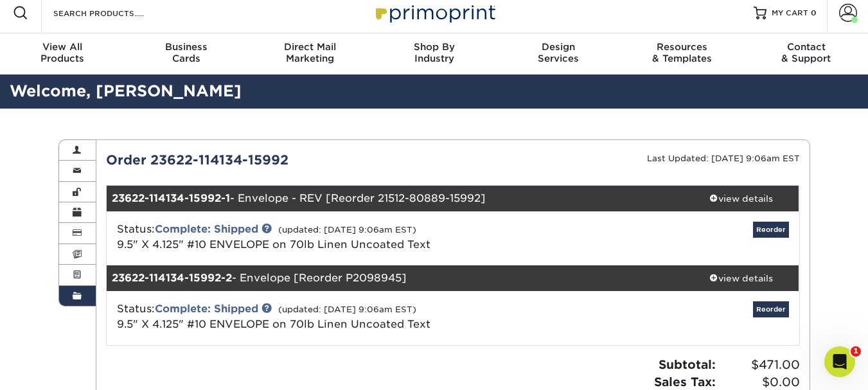  I want to click on span: Resources, so click(682, 47).